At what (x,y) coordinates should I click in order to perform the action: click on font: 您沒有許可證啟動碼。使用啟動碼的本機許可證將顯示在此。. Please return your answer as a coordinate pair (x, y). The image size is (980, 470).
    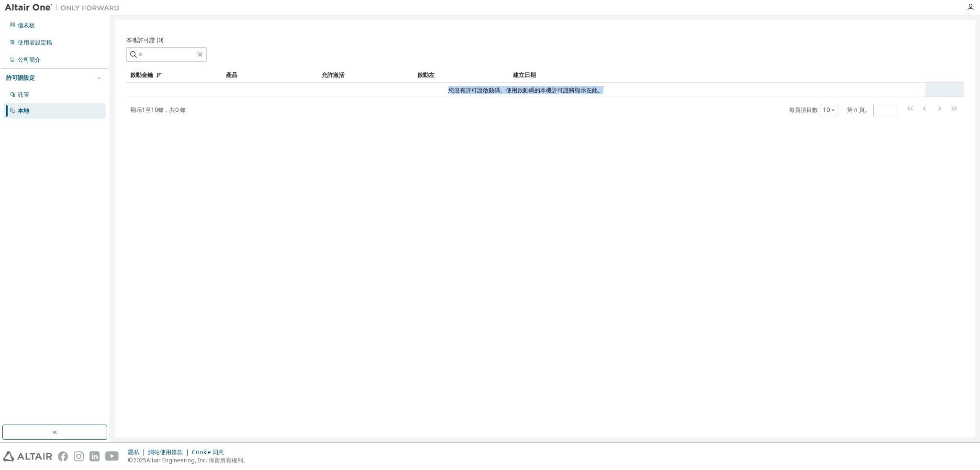
    Looking at the image, I should click on (526, 90).